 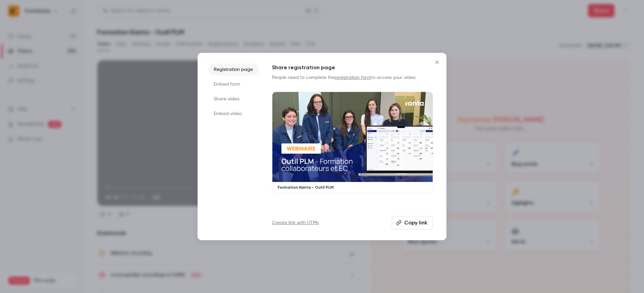 I want to click on a: registration form, so click(x=352, y=78).